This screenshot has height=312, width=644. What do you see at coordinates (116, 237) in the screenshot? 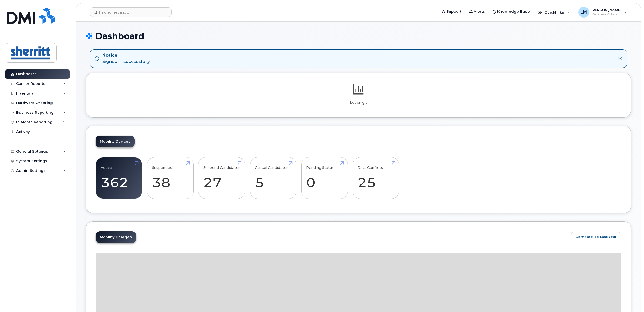
I see `a: Mobility Charges` at bounding box center [116, 237].